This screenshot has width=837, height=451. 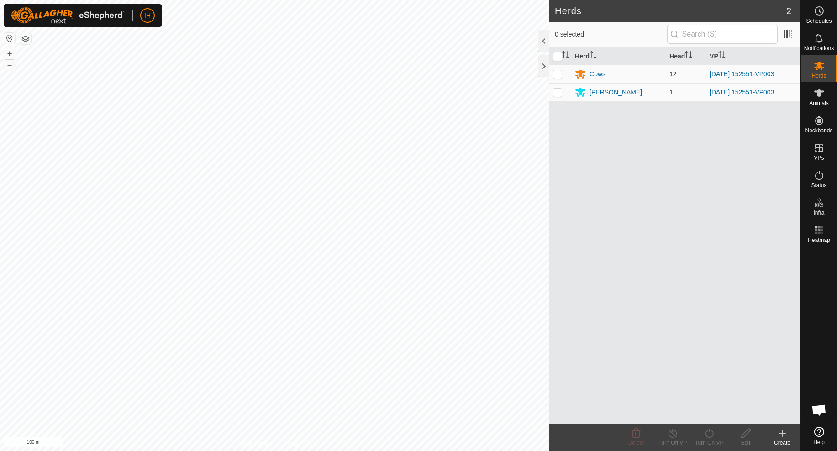 I want to click on a: Contact Us, so click(x=297, y=444).